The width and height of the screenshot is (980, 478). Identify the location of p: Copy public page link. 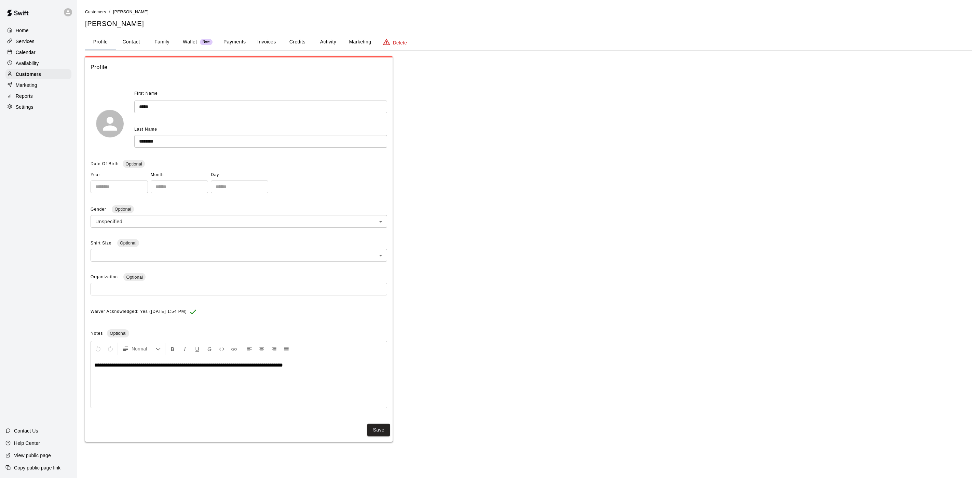
(37, 468).